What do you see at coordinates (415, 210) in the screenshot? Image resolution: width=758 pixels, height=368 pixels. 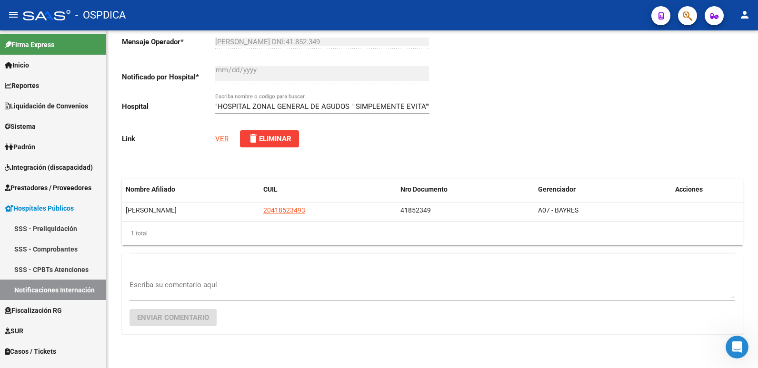 I see `span: 41852349` at bounding box center [415, 210].